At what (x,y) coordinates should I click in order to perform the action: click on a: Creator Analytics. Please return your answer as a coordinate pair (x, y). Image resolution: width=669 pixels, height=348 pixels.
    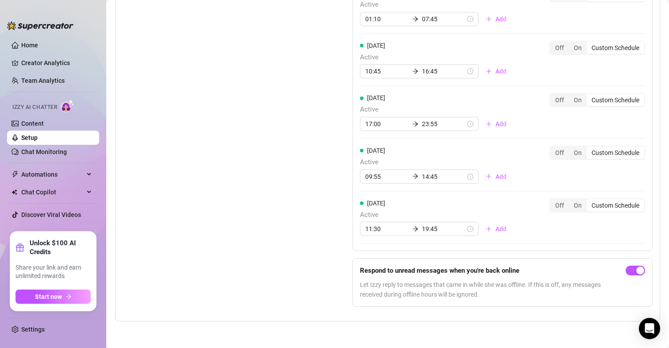
    Looking at the image, I should click on (57, 63).